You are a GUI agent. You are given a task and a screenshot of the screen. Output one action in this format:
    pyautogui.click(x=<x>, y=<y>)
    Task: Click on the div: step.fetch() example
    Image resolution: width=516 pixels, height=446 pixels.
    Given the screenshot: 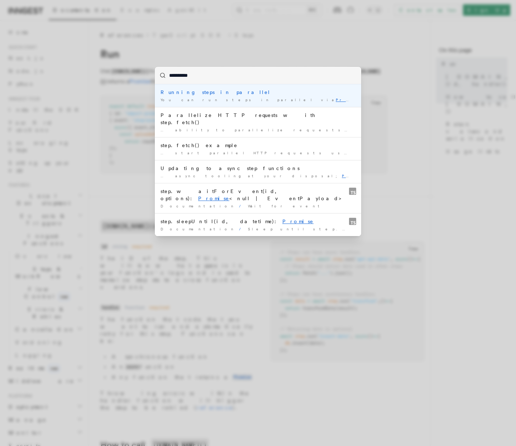 What is the action you would take?
    pyautogui.click(x=258, y=145)
    